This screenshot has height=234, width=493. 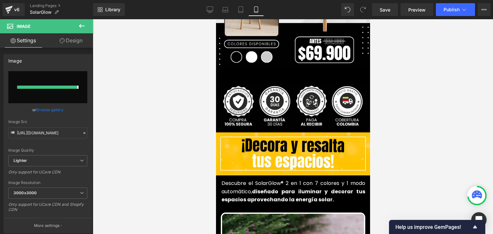 What do you see at coordinates (417, 10) in the screenshot?
I see `span: Preview` at bounding box center [417, 10].